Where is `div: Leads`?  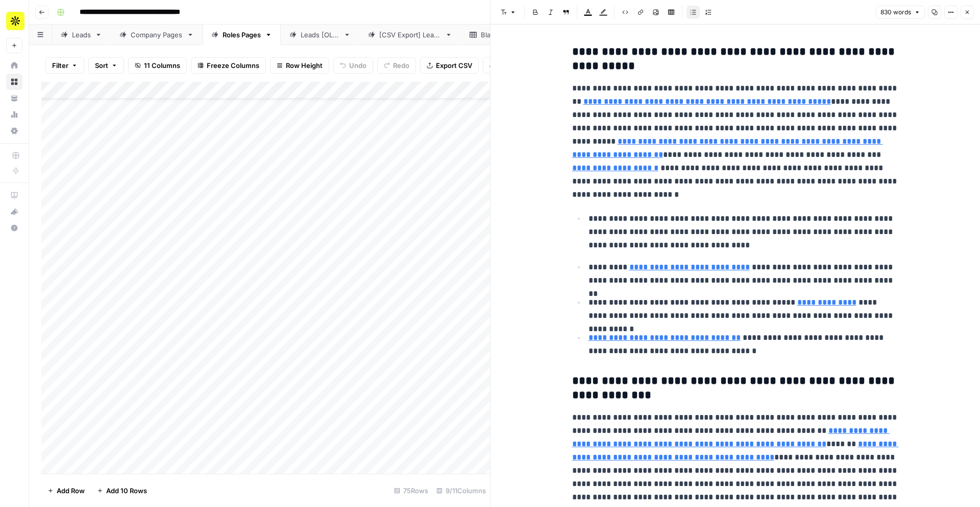 div: Leads is located at coordinates (81, 35).